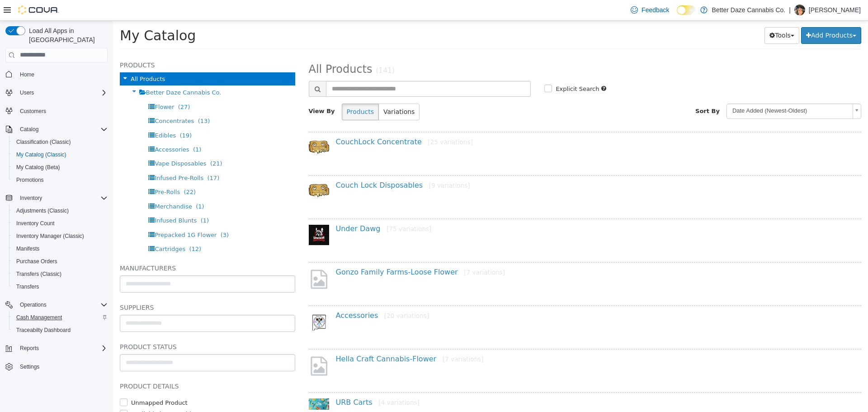  I want to click on button: Inventory, so click(31, 198).